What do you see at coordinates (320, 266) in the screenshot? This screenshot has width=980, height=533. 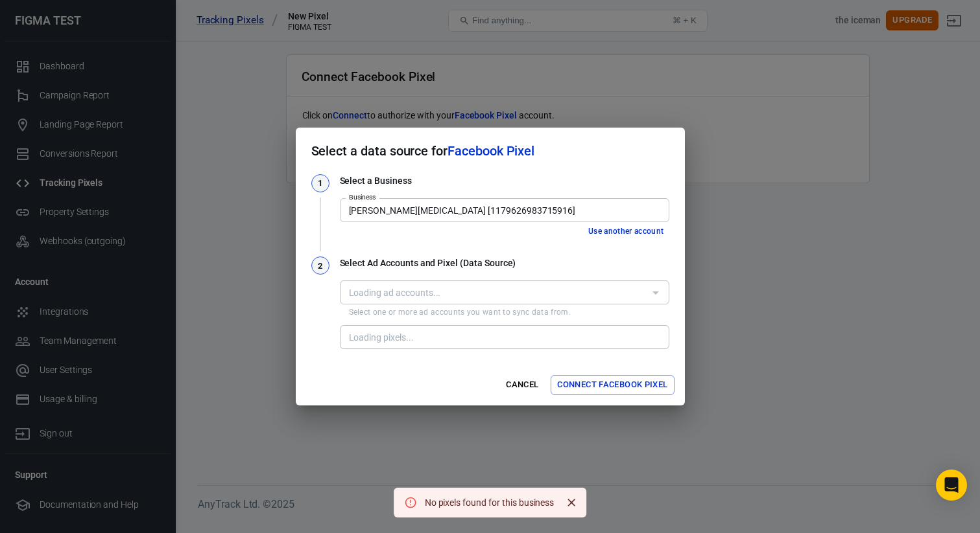 I see `div: 2` at bounding box center [320, 266].